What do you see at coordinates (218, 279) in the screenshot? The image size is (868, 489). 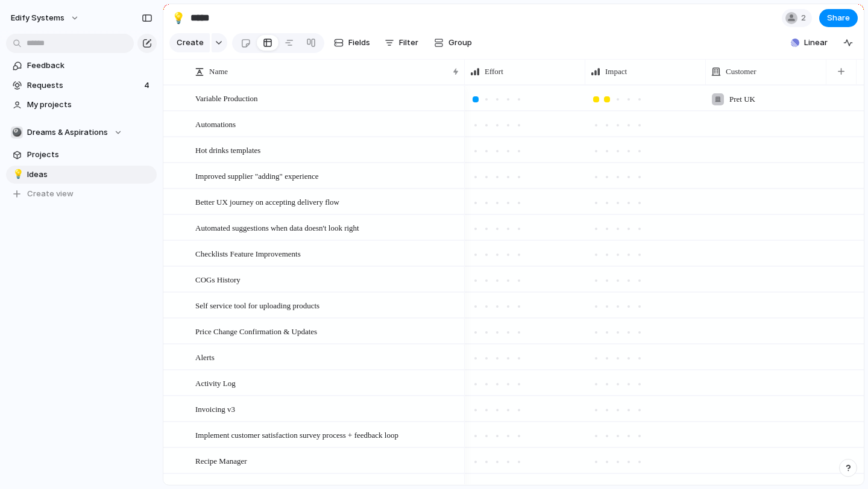 I see `span: COGs History` at bounding box center [218, 279].